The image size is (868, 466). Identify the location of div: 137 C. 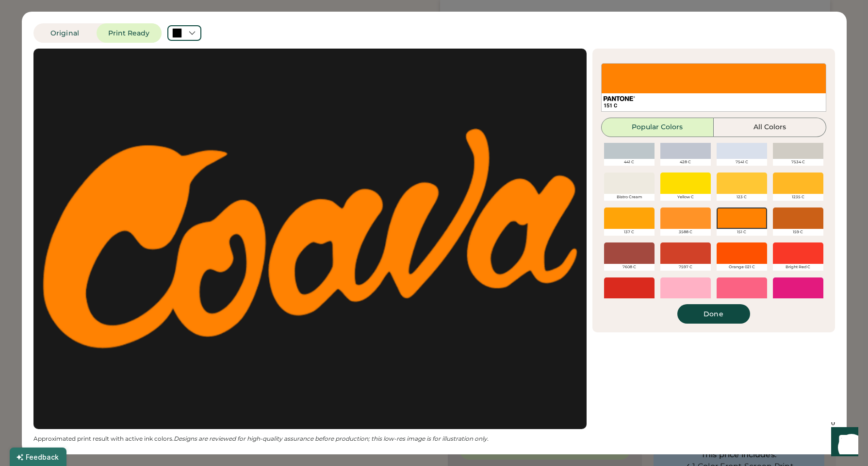
(629, 232).